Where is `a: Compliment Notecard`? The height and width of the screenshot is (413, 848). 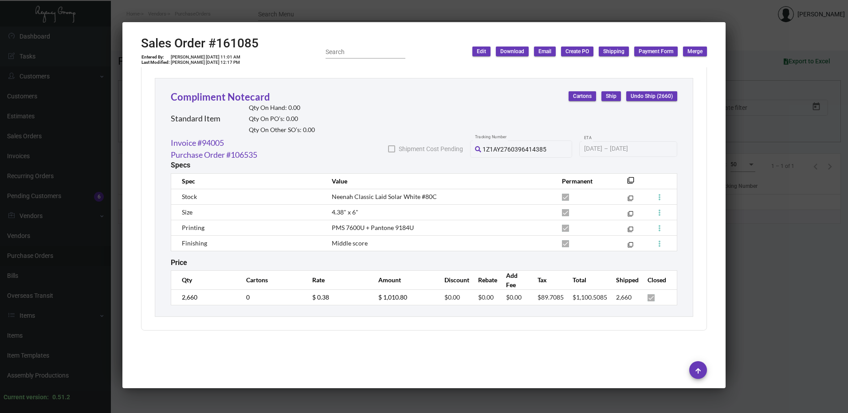
a: Compliment Notecard is located at coordinates (220, 97).